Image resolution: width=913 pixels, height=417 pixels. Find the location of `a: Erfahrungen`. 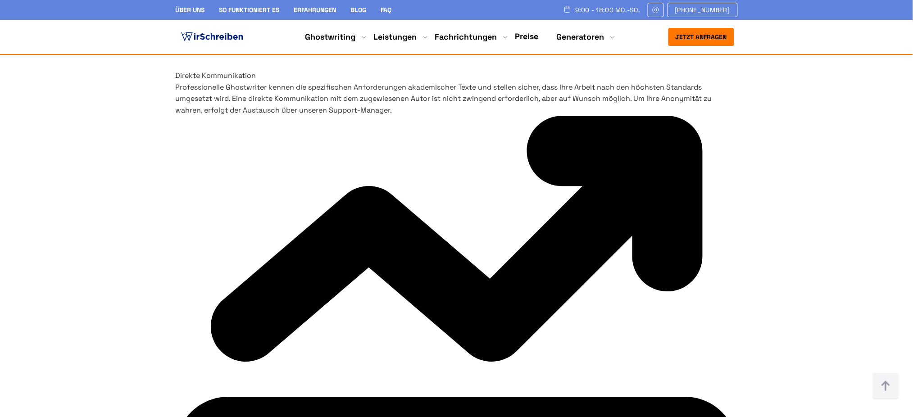

a: Erfahrungen is located at coordinates (315, 10).